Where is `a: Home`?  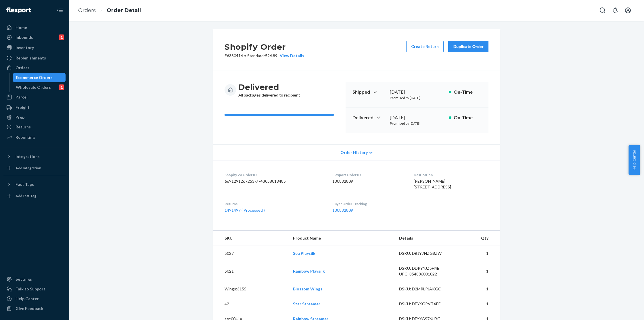
a: Home is located at coordinates (34, 28).